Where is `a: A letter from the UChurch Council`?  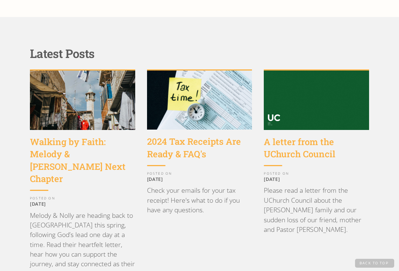 a: A letter from the UChurch Council is located at coordinates (316, 151).